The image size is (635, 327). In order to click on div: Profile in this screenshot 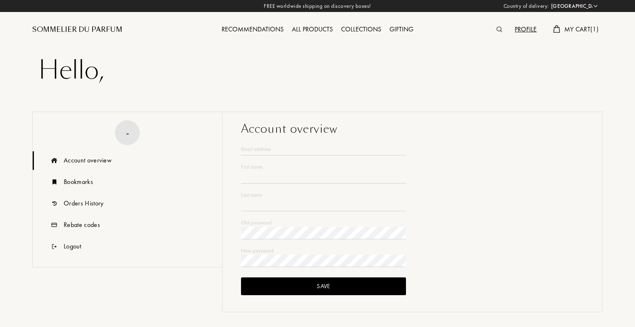, I will do `click(525, 30)`.